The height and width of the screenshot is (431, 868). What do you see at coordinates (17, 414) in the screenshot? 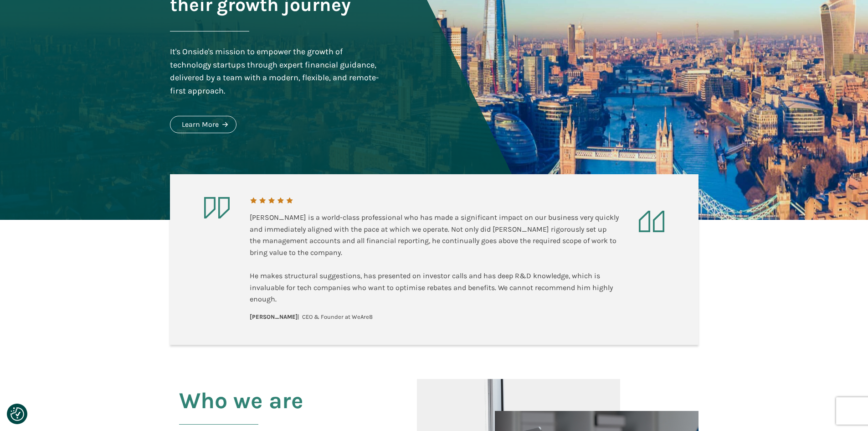
I see `img: Revisit consent button` at bounding box center [17, 414].